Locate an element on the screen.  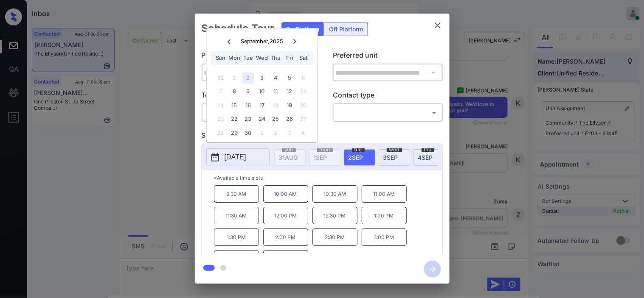
div: Not available Wednesday, October 1st, 2025 is located at coordinates (262, 133).